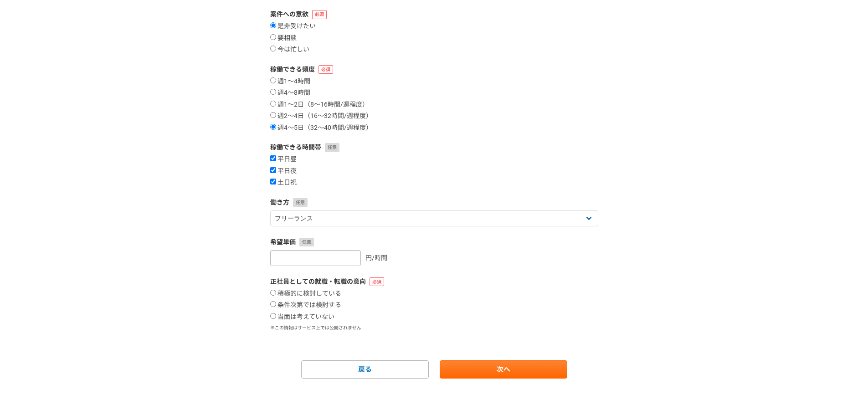 The image size is (868, 415). Describe the element at coordinates (273, 92) in the screenshot. I see `input: 週4〜8時間` at that location.